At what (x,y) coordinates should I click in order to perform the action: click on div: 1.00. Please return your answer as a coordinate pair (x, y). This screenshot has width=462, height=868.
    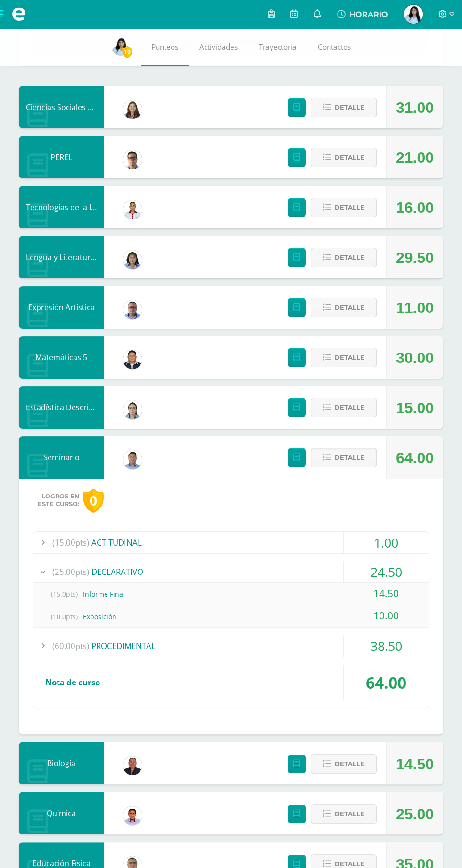
    Looking at the image, I should click on (387, 543).